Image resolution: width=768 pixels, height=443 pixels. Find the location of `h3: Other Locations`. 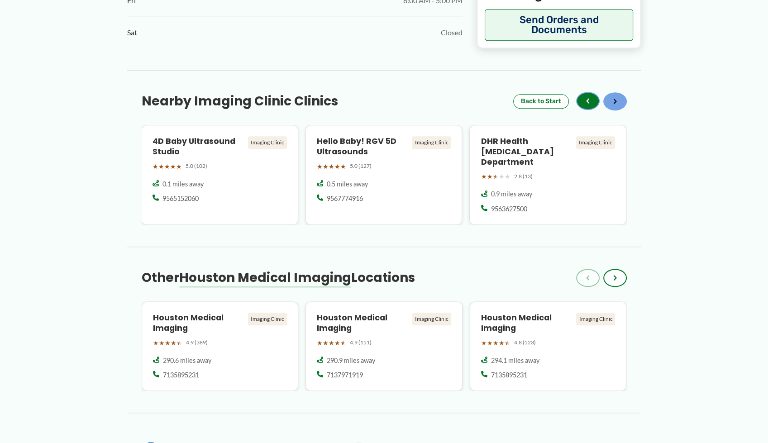

h3: Other Locations is located at coordinates (278, 278).